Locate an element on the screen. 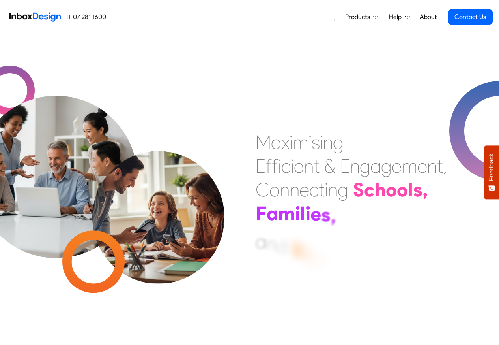 This screenshot has height=345, width=499. div: F is located at coordinates (261, 213).